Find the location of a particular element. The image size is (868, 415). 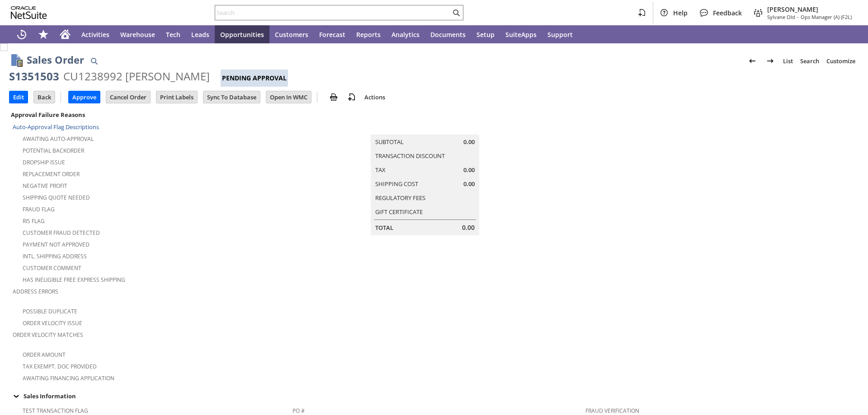

a: Activities is located at coordinates (95, 34).